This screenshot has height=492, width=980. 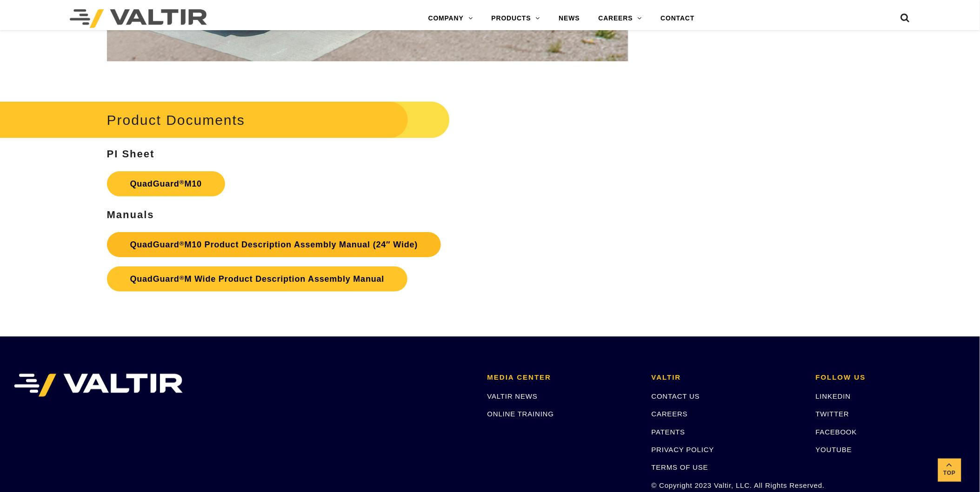 What do you see at coordinates (833, 396) in the screenshot?
I see `a: LINKEDIN` at bounding box center [833, 396].